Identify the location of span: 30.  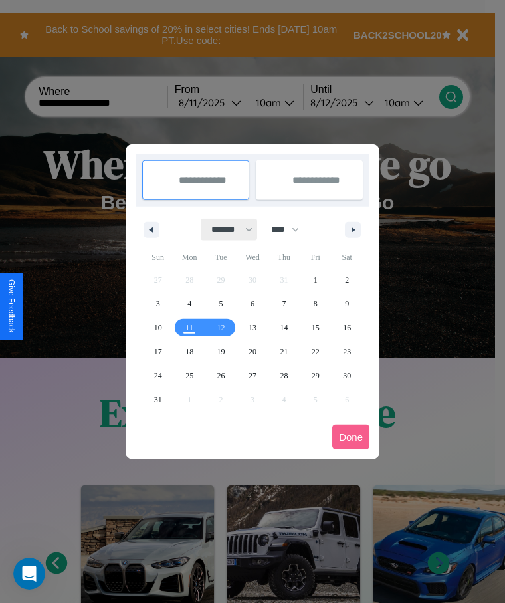
(347, 375).